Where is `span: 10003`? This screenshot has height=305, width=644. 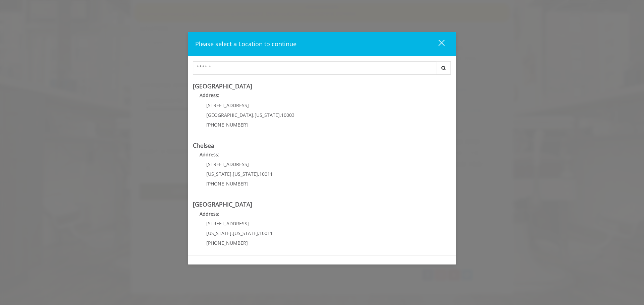
span: 10003 is located at coordinates (287, 115).